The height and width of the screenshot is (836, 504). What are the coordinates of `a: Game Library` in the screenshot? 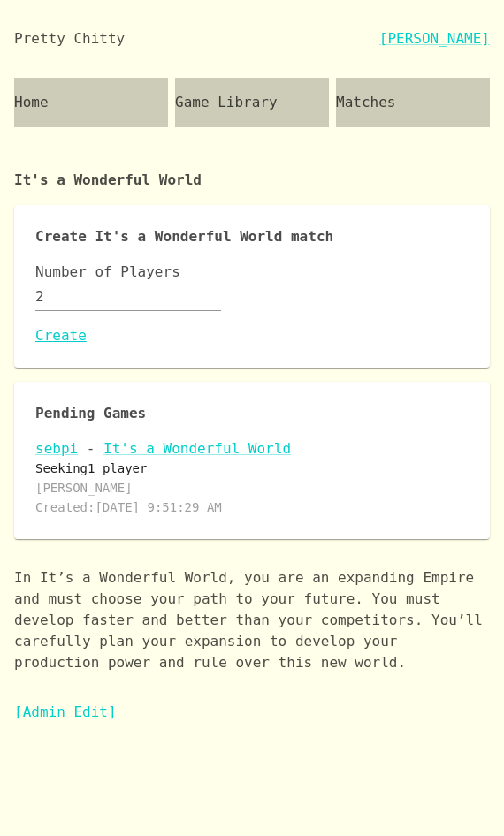 It's located at (252, 102).